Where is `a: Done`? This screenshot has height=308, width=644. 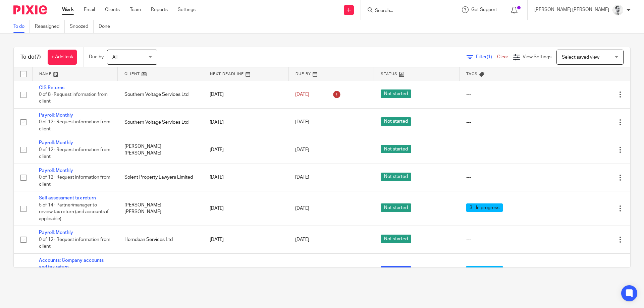
a: Done is located at coordinates (107, 26).